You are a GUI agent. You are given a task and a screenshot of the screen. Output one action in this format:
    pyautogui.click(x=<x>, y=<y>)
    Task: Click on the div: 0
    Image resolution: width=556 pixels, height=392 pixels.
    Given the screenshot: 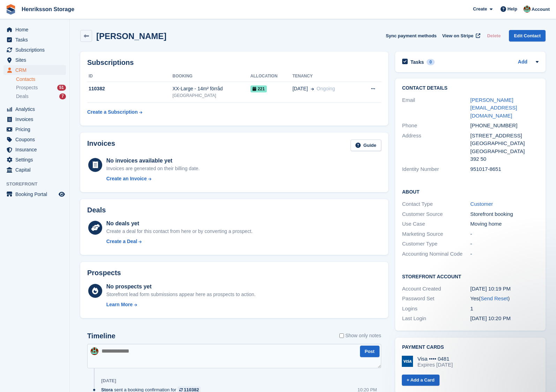 What is the action you would take?
    pyautogui.click(x=430, y=62)
    